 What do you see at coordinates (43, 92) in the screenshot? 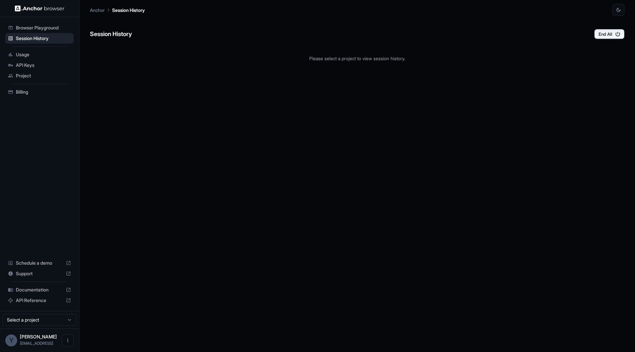
I see `span: Billing` at bounding box center [43, 92].